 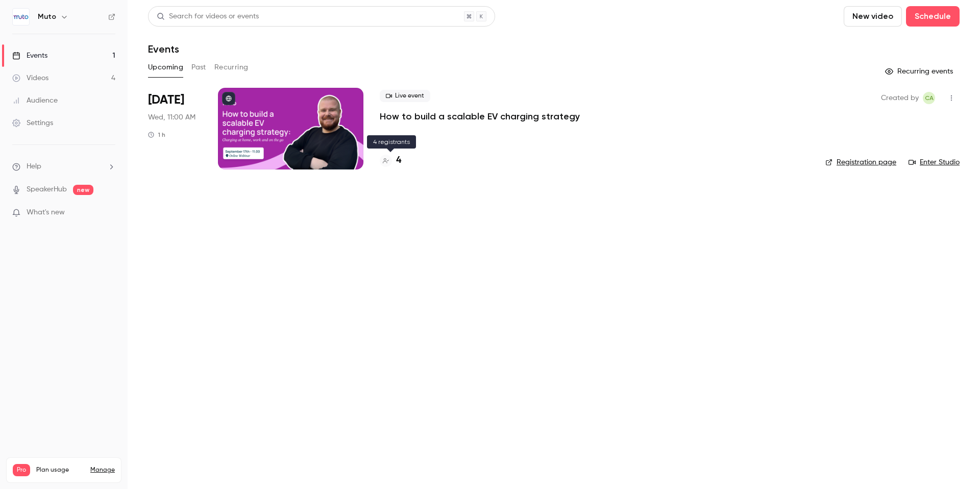 I want to click on span: Live event, so click(x=404, y=96).